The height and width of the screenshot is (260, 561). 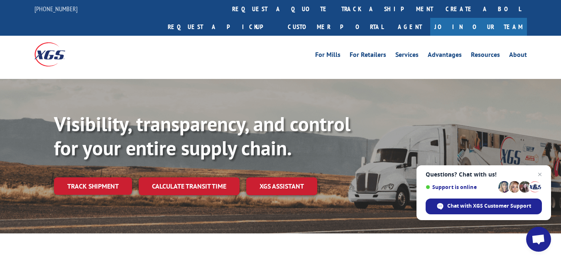 What do you see at coordinates (461, 187) in the screenshot?
I see `span: Support is online` at bounding box center [461, 187].